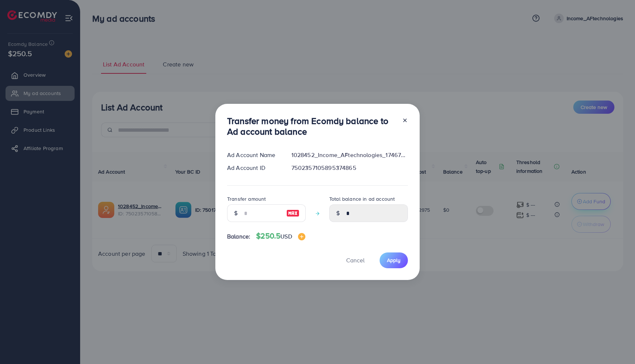  What do you see at coordinates (355, 261) in the screenshot?
I see `button: Cancel` at bounding box center [355, 261].